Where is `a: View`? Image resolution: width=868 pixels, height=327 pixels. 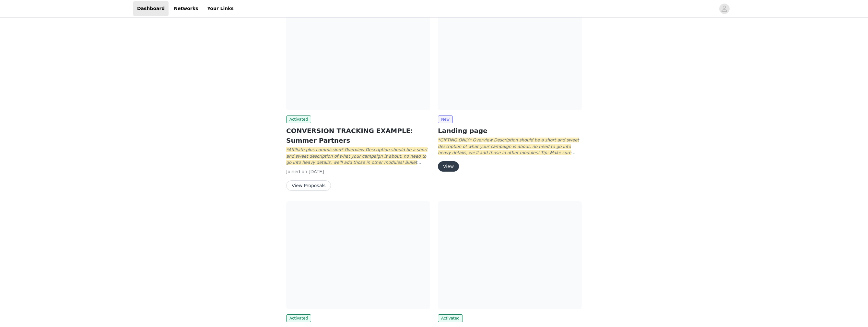 a: View is located at coordinates (448, 166).